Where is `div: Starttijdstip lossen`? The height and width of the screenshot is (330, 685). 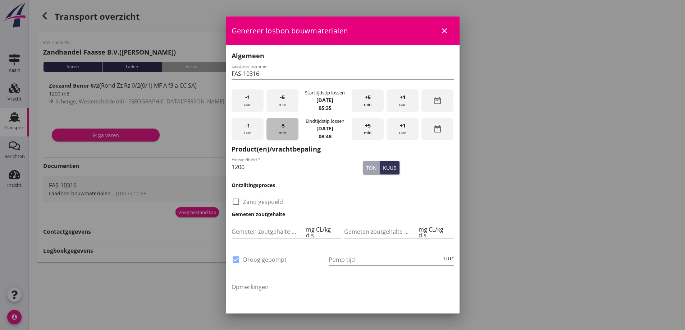
div: Starttijdstip lossen is located at coordinates (325, 93).